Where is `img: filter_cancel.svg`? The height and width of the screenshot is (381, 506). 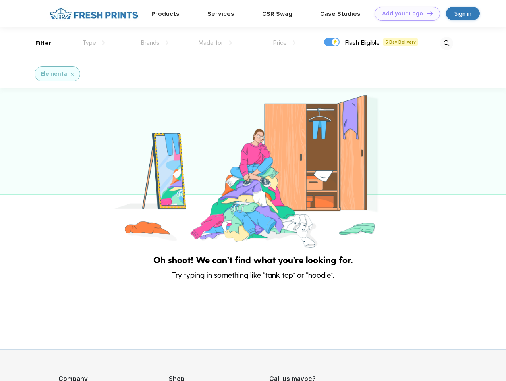 img: filter_cancel.svg is located at coordinates (72, 74).